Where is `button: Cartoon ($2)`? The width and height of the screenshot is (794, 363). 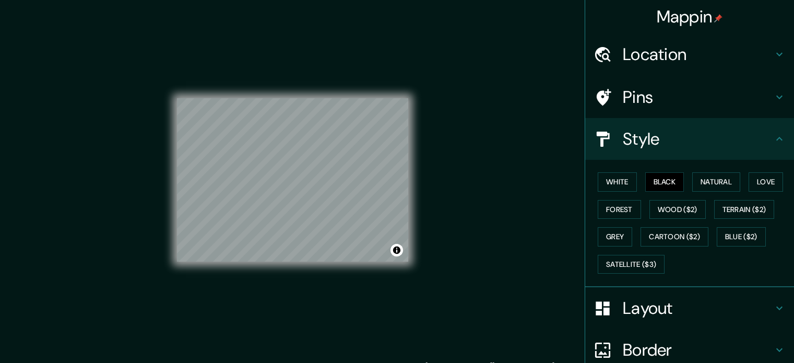
button: Cartoon ($2) is located at coordinates (674, 236).